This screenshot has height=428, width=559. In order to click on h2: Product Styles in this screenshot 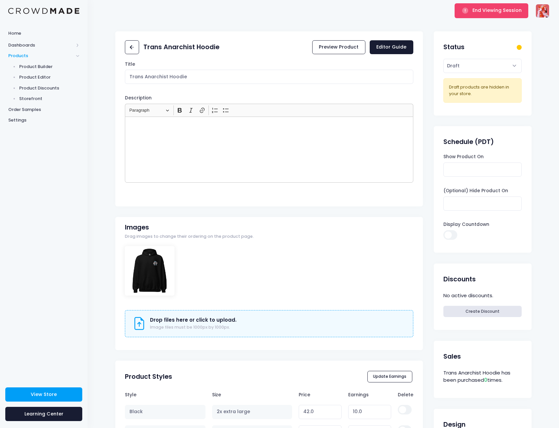, I will do `click(148, 377)`.